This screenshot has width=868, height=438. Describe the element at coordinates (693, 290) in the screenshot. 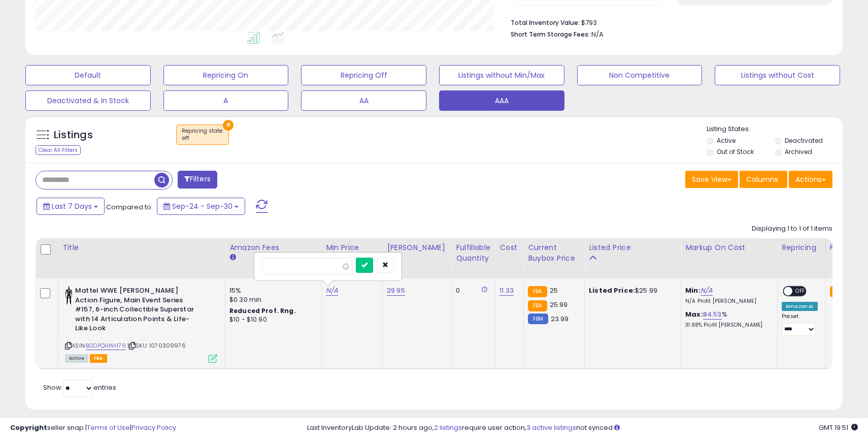

I see `b: Min:` at that location.